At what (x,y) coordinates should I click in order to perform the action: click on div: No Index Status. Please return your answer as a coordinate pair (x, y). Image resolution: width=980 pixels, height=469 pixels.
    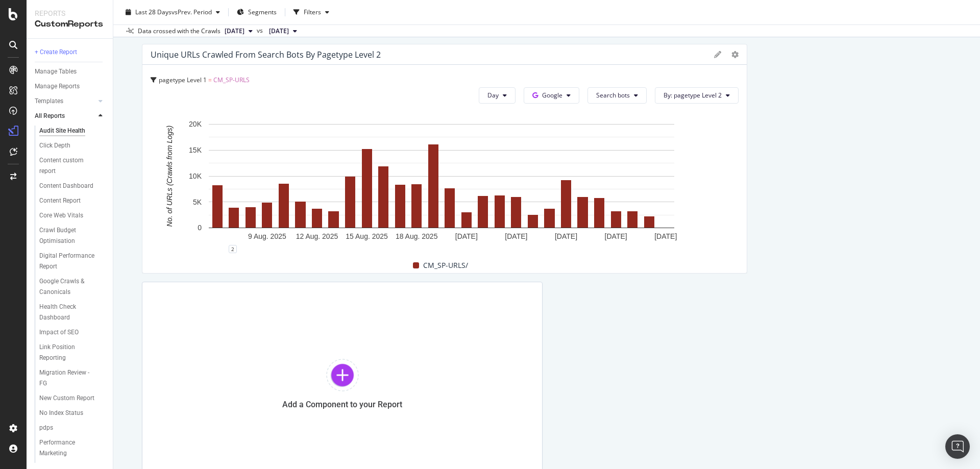
    Looking at the image, I should click on (61, 412).